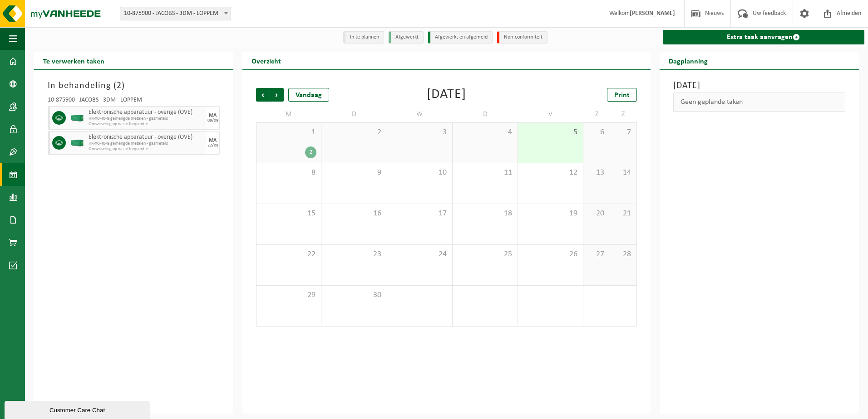  Describe the element at coordinates (266, 60) in the screenshot. I see `h2: Overzicht` at that location.